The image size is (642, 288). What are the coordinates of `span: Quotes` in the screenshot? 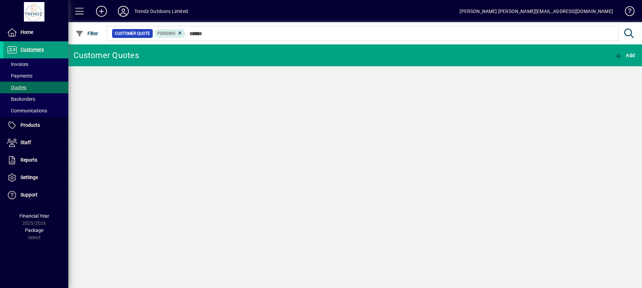 It's located at (16, 87).